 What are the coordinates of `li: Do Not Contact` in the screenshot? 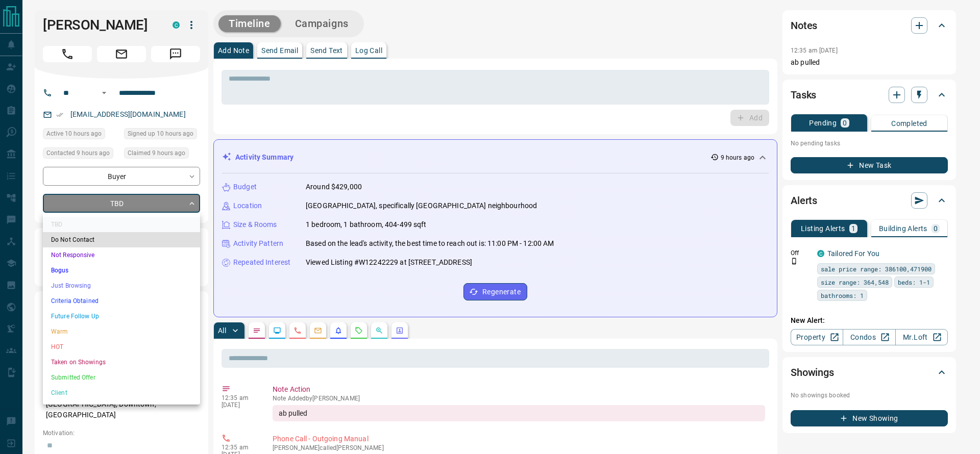 It's located at (122, 240).